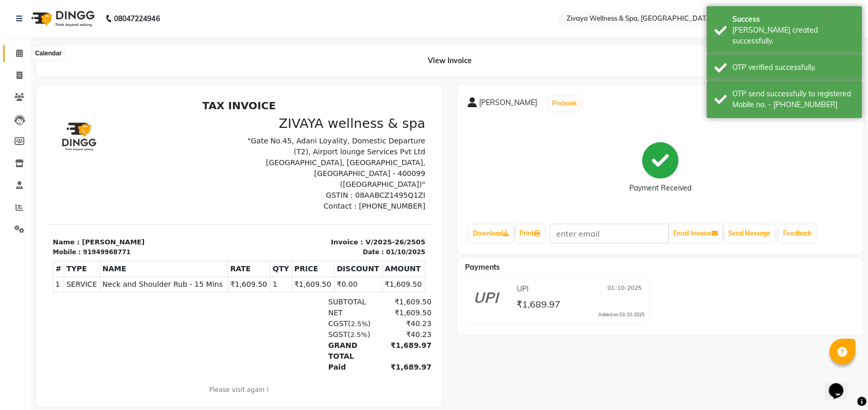 Image resolution: width=868 pixels, height=410 pixels. What do you see at coordinates (491, 233) in the screenshot?
I see `a: Download` at bounding box center [491, 233].